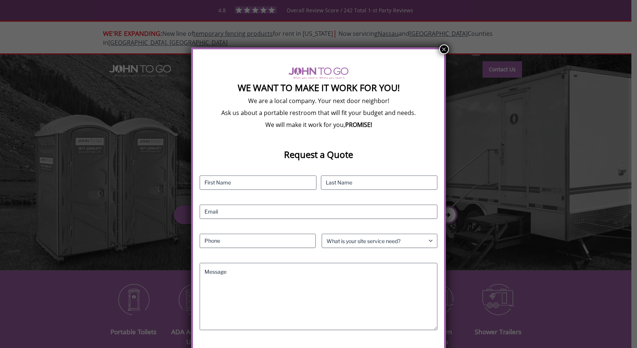 This screenshot has height=348, width=637. What do you see at coordinates (318, 101) in the screenshot?
I see `p: We are a local company. Your next door neighbor!` at bounding box center [318, 101].